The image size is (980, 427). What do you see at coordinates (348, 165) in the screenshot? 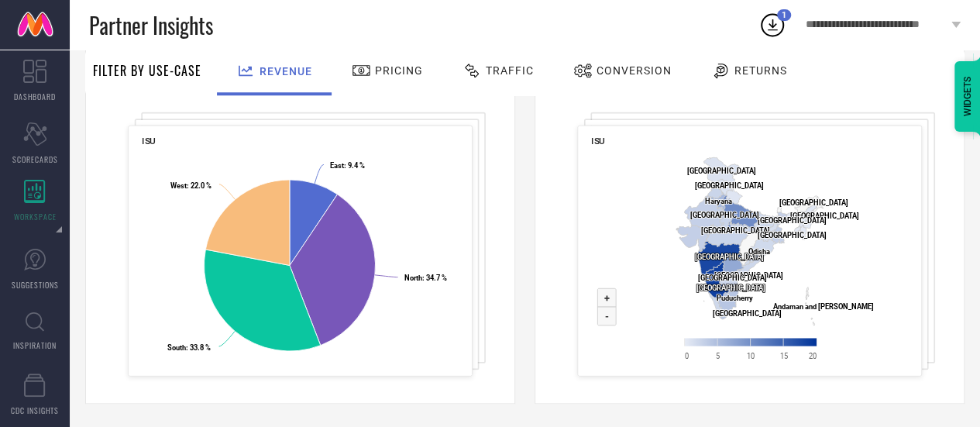
I see `text: : 9.4 %` at bounding box center [348, 165].